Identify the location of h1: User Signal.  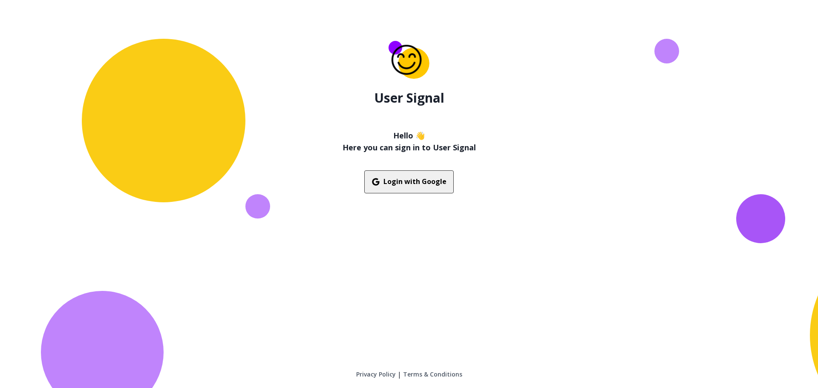
(409, 98).